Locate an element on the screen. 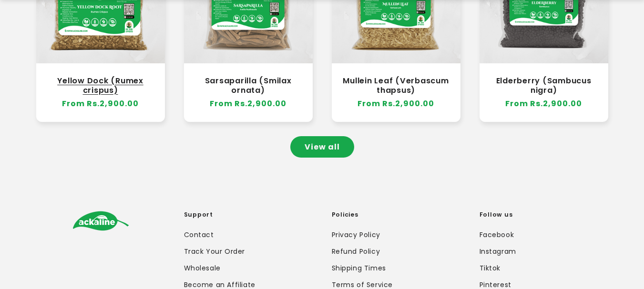  h2: Support is located at coordinates (248, 214).